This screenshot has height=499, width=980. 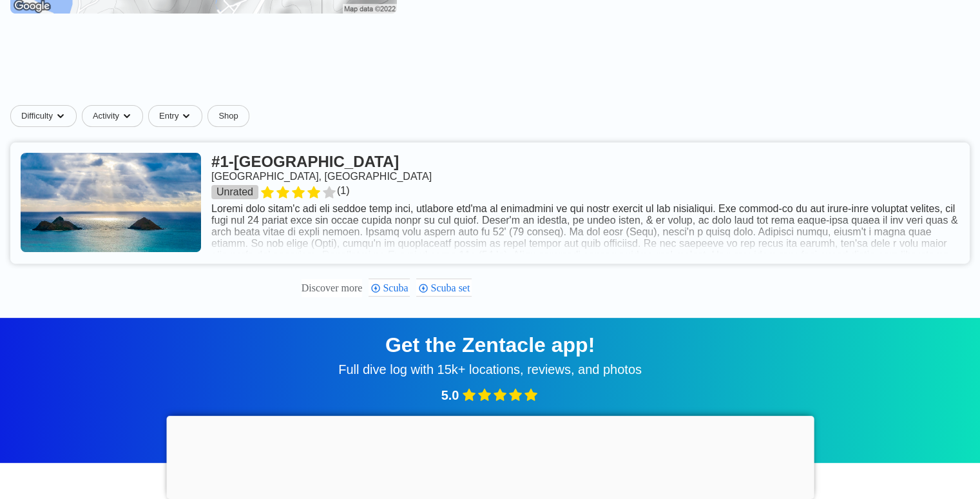 What do you see at coordinates (389, 288) in the screenshot?
I see `div: Scuba` at bounding box center [389, 288].